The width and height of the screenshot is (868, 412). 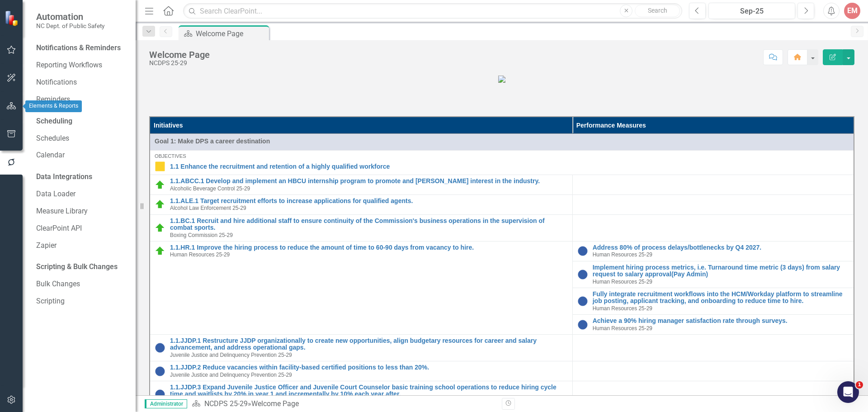 What do you see at coordinates (721, 248) in the screenshot?
I see `a: Address 80% of process delays/bottlenecks by Q4 2027.` at bounding box center [721, 248].